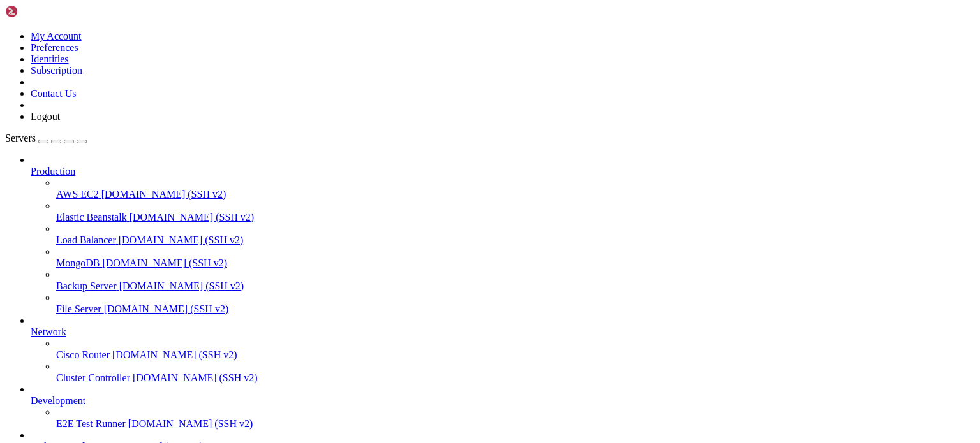 The image size is (980, 443). Describe the element at coordinates (86, 285) in the screenshot. I see `span: Backup Server` at that location.